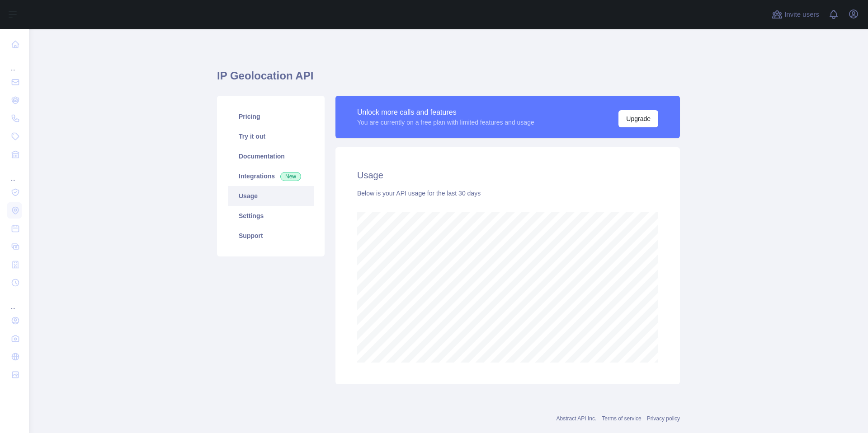 Image resolution: width=868 pixels, height=433 pixels. What do you see at coordinates (271, 176) in the screenshot?
I see `a: Integrations New` at bounding box center [271, 176].